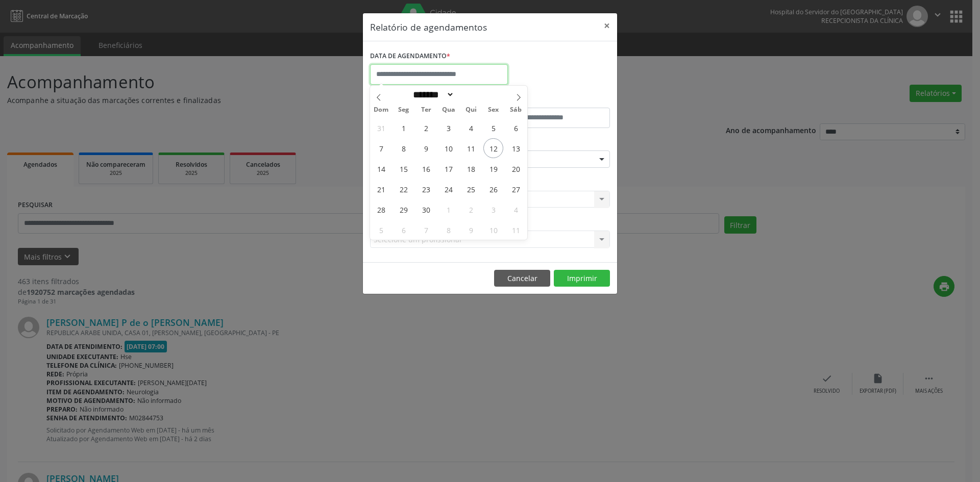 The width and height of the screenshot is (980, 482). Describe the element at coordinates (403, 148) in the screenshot. I see `span: Setembro 8, 2025` at that location.